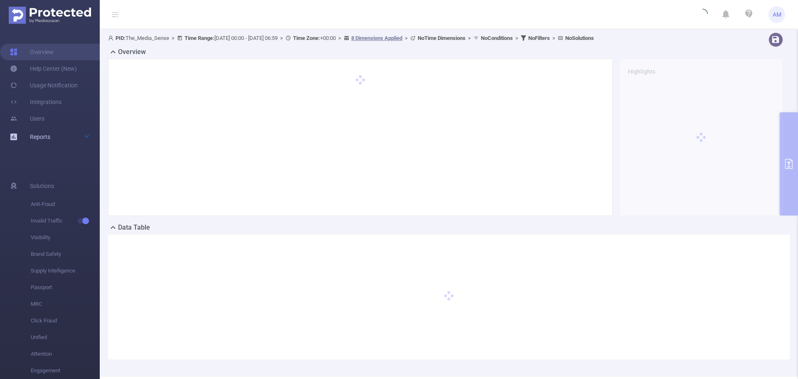 This screenshot has width=798, height=379. Describe the element at coordinates (121, 38) in the screenshot. I see `b: PID:` at that location.